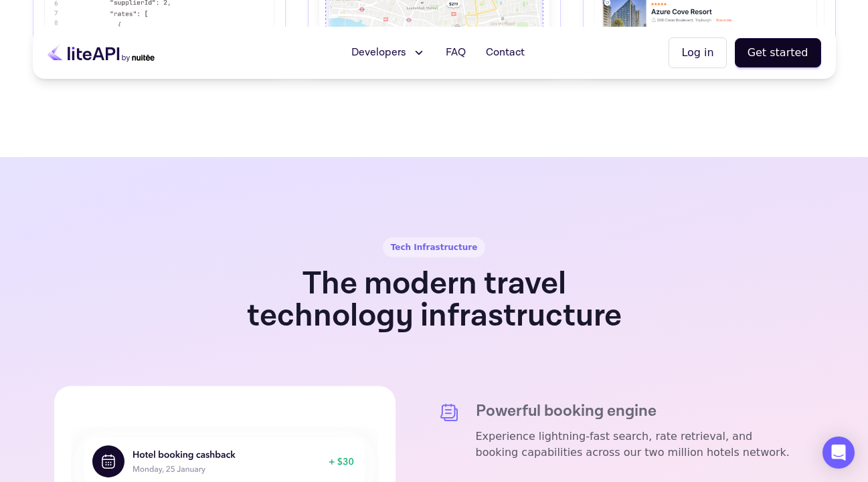 This screenshot has height=482, width=868. I want to click on button: Get started, so click(777, 53).